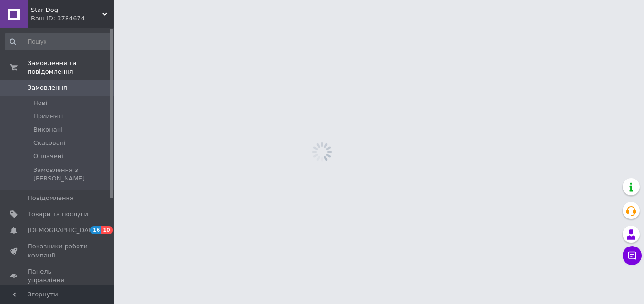  Describe the element at coordinates (48, 116) in the screenshot. I see `span: Прийняті` at that location.